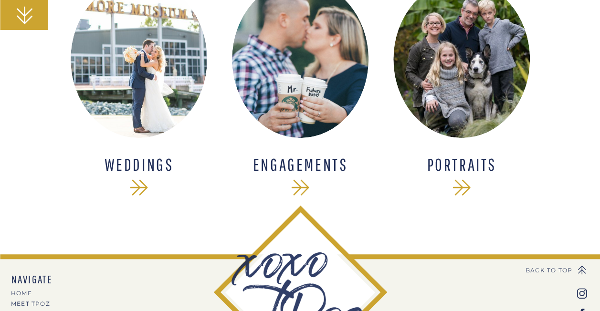  What do you see at coordinates (139, 165) in the screenshot?
I see `h1: WEDDINGS` at bounding box center [139, 165].